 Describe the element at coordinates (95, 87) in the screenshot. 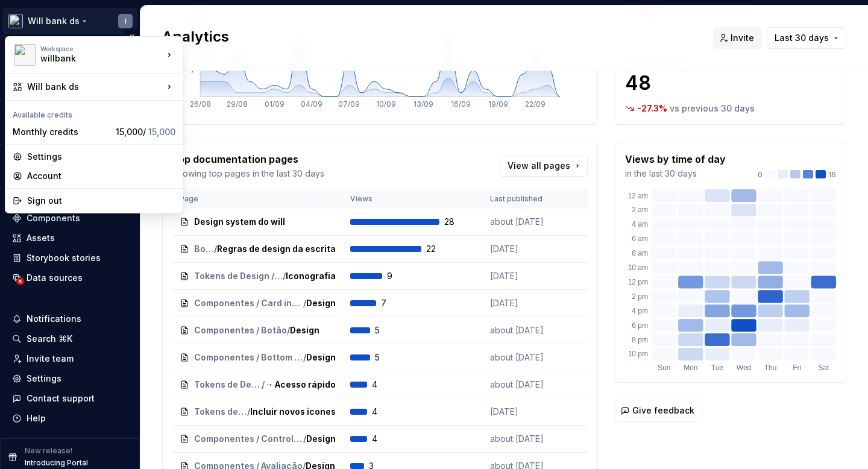

I see `div: Will bank ds` at that location.